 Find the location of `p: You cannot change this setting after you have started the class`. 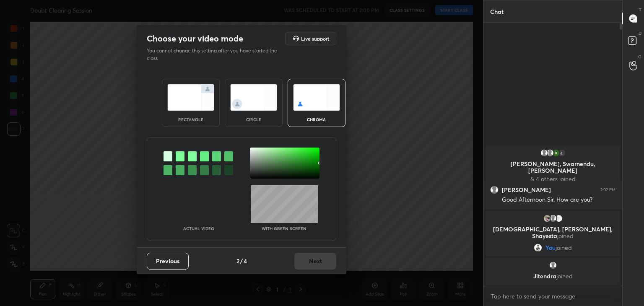

p: You cannot change this setting after you have started the class is located at coordinates (215, 55).